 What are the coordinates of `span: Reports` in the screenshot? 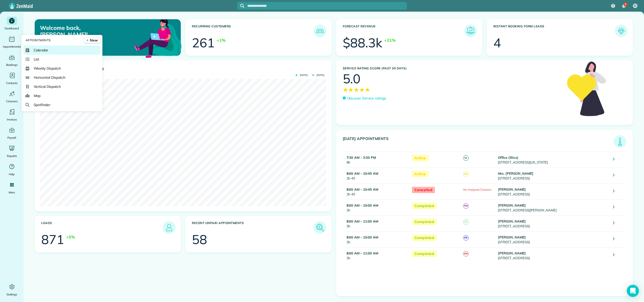 It's located at (12, 156).